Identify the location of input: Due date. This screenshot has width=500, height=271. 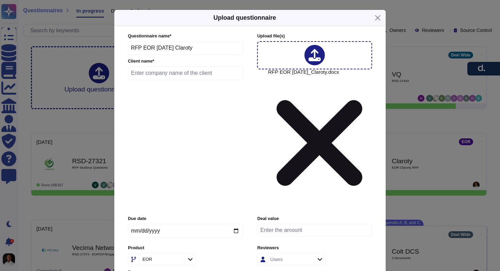
(185, 231).